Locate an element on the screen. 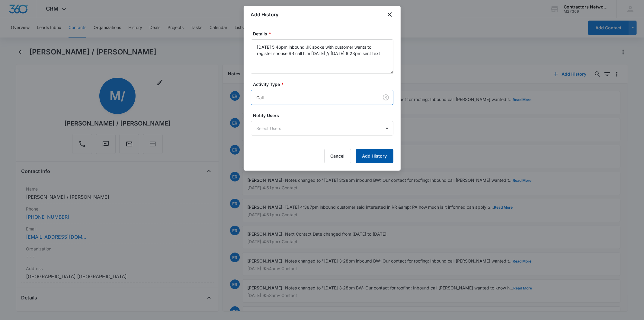 The width and height of the screenshot is (644, 320). label: Details is located at coordinates (324, 33).